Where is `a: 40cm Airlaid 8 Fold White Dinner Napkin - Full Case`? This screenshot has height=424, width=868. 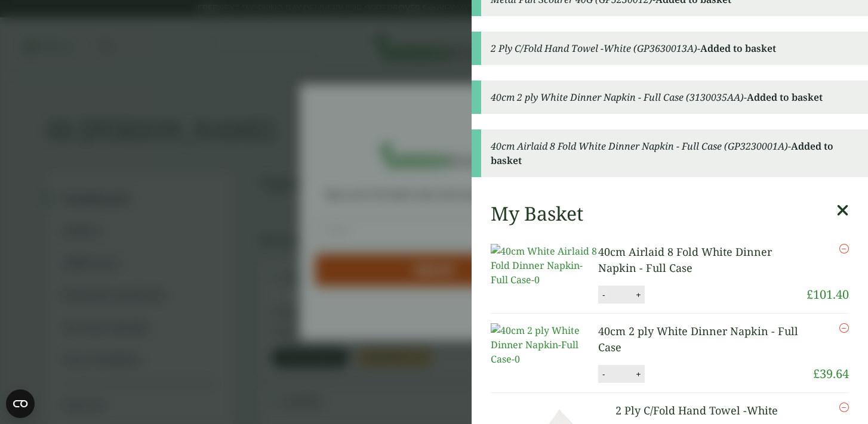 a: 40cm Airlaid 8 Fold White Dinner Napkin - Full Case is located at coordinates (684, 259).